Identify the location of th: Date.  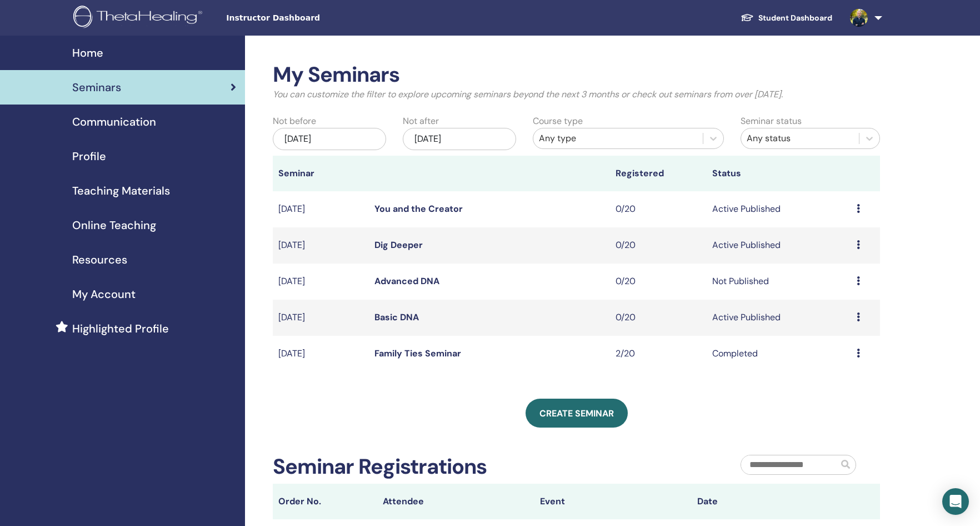
(770, 501).